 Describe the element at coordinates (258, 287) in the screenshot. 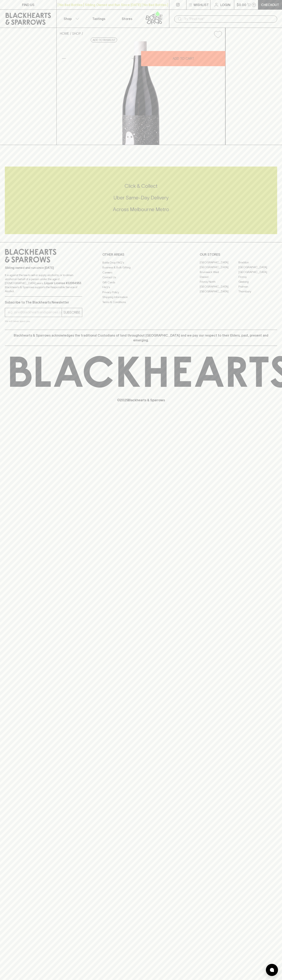

I see `a: Prahran` at that location.